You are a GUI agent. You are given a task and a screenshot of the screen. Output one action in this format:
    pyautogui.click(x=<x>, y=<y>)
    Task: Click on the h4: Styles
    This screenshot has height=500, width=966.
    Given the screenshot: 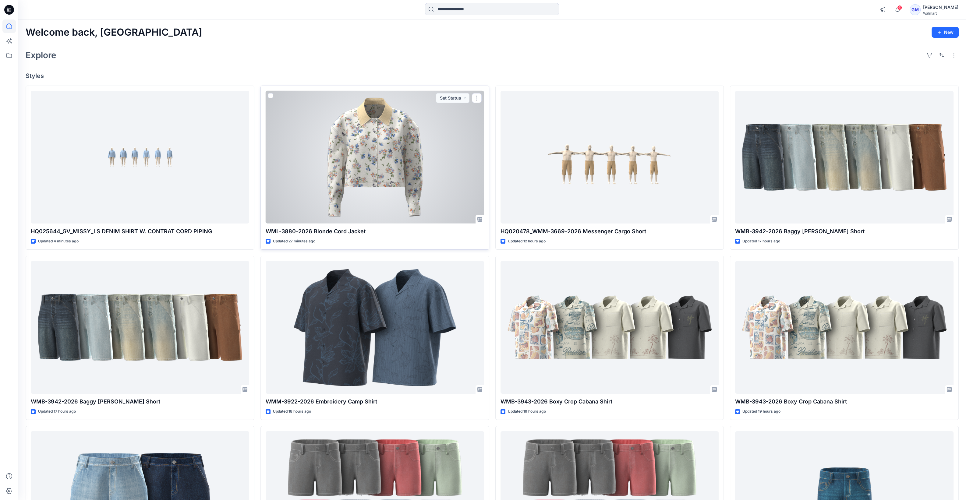 What is the action you would take?
    pyautogui.click(x=492, y=76)
    